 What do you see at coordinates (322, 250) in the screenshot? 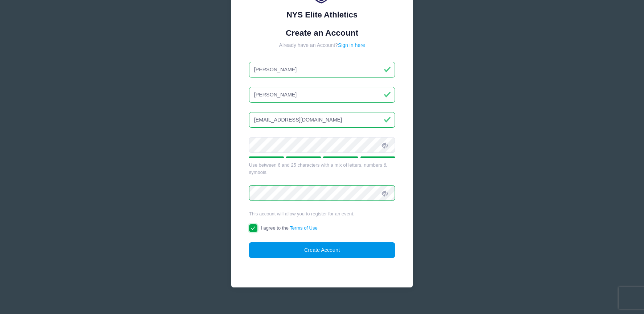
I see `button: Create Account` at bounding box center [322, 250].